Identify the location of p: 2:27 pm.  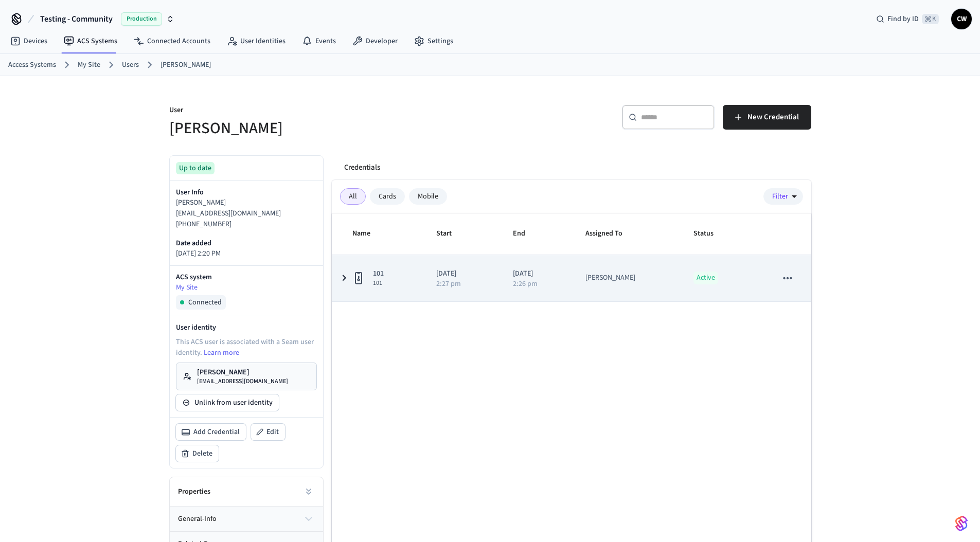
(449, 284).